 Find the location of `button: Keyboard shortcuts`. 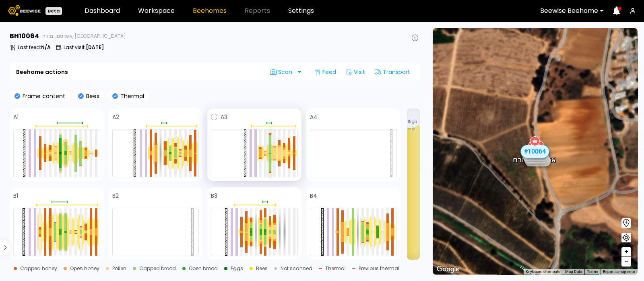

button: Keyboard shortcuts is located at coordinates (543, 272).